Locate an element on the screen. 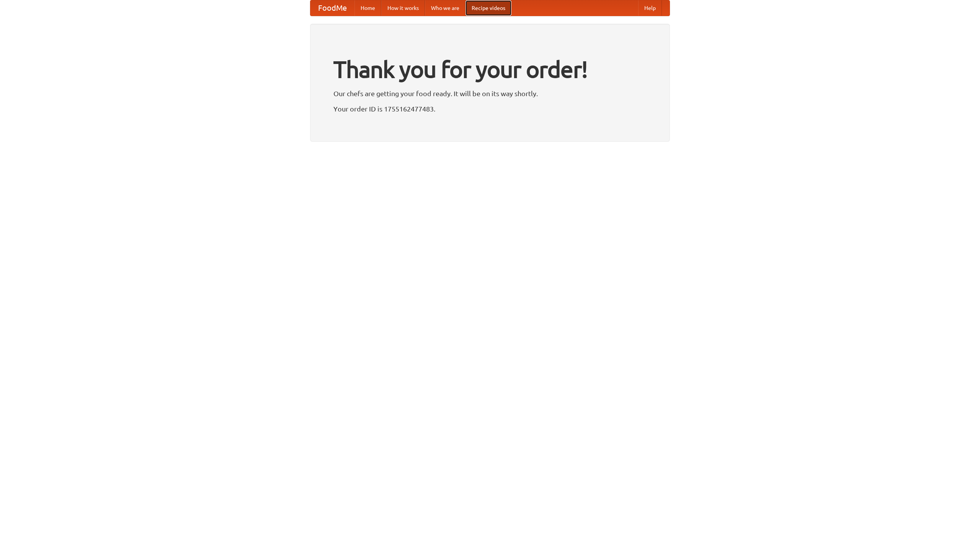  a: FoodMe is located at coordinates (333, 8).